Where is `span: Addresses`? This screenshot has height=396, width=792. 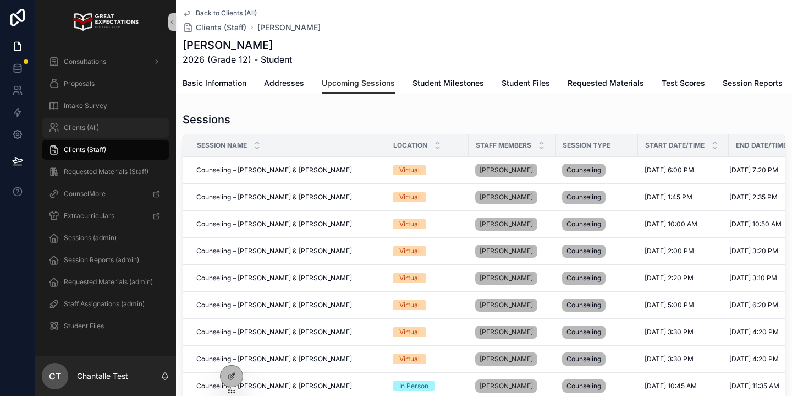
span: Addresses is located at coordinates (284, 83).